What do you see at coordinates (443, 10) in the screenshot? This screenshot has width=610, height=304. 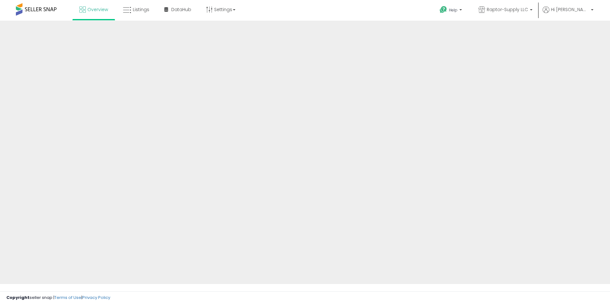 I see `i: Get Help` at bounding box center [443, 10].